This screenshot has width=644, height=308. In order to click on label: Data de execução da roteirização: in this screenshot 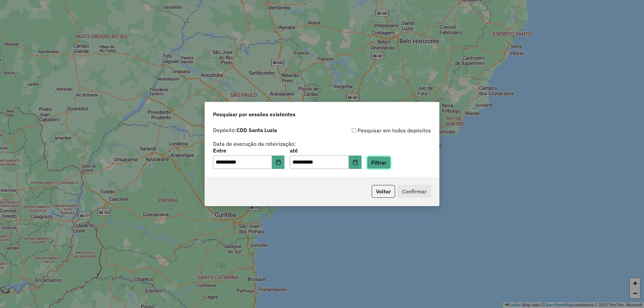, I will do `click(254, 144)`.